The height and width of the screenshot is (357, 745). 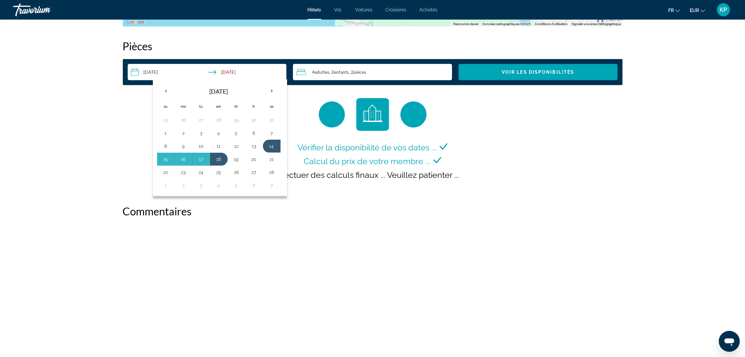 I want to click on button: Day 21, so click(x=272, y=159).